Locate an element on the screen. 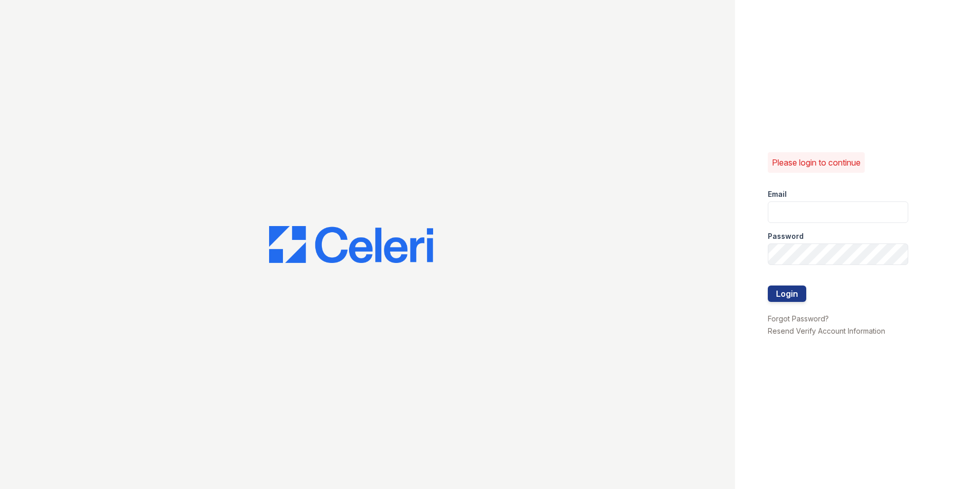 The width and height of the screenshot is (980, 489). a: Resend Verify Account Information is located at coordinates (826, 330).